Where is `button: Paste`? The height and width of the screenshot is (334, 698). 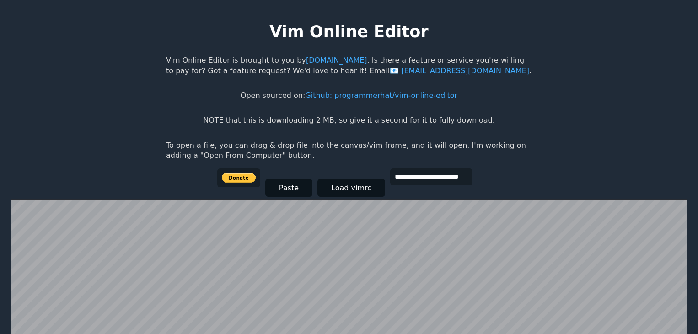
button: Paste is located at coordinates (289, 187).